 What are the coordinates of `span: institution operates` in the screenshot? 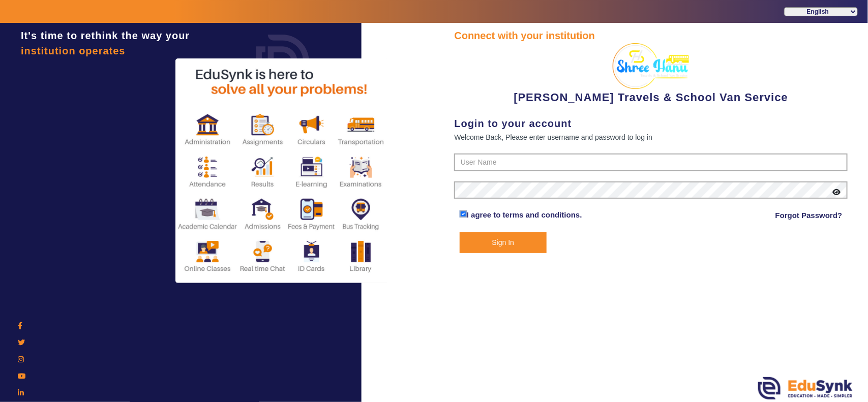 It's located at (73, 51).